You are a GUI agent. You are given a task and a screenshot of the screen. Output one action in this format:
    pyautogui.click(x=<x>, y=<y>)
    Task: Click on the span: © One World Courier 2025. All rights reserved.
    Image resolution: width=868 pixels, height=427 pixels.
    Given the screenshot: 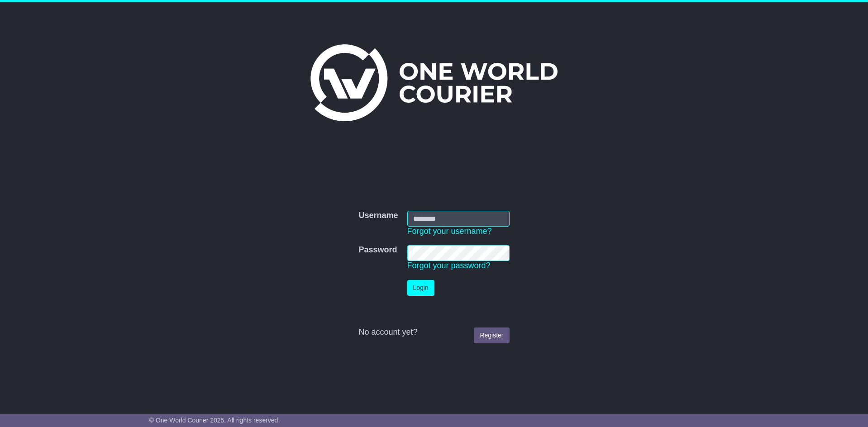 What is the action you would take?
    pyautogui.click(x=215, y=420)
    